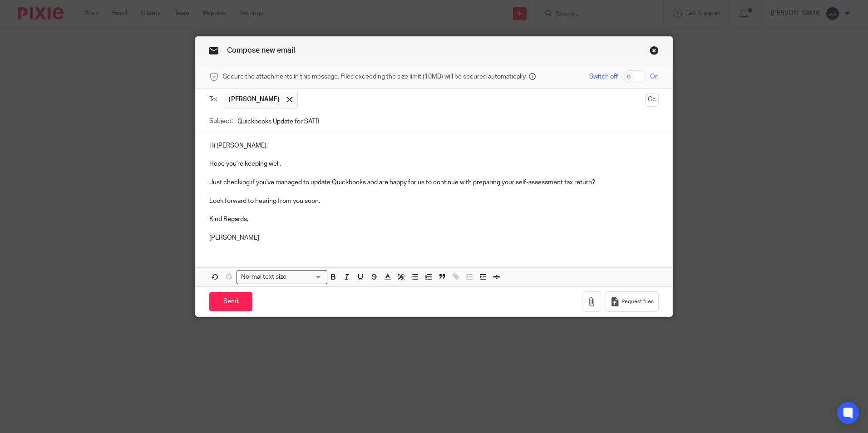  Describe the element at coordinates (654, 52) in the screenshot. I see `a: Close this dialog window` at that location.